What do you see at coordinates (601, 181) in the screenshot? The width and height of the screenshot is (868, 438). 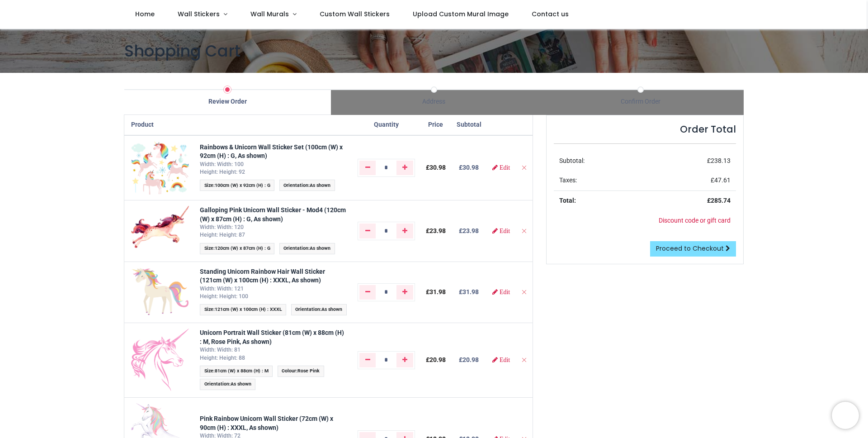 I see `td: Taxes:` at bounding box center [601, 181].